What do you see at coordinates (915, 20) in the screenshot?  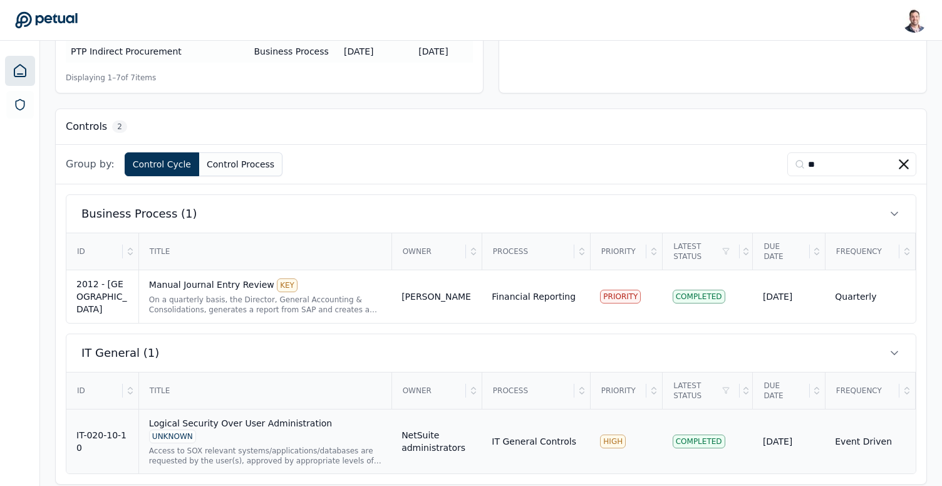 I see `img: Snir Kodesh` at bounding box center [915, 20].